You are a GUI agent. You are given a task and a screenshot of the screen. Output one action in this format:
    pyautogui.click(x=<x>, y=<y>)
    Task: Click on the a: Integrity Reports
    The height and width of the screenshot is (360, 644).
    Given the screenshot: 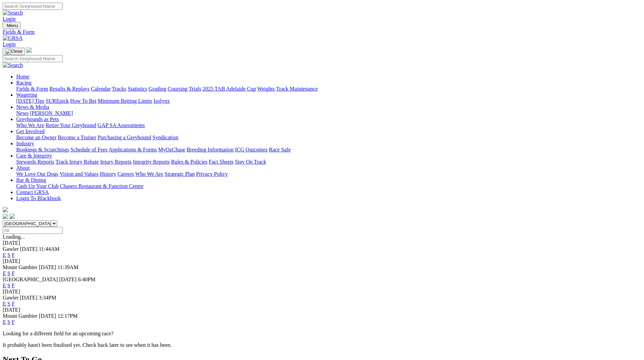 What is the action you would take?
    pyautogui.click(x=151, y=162)
    